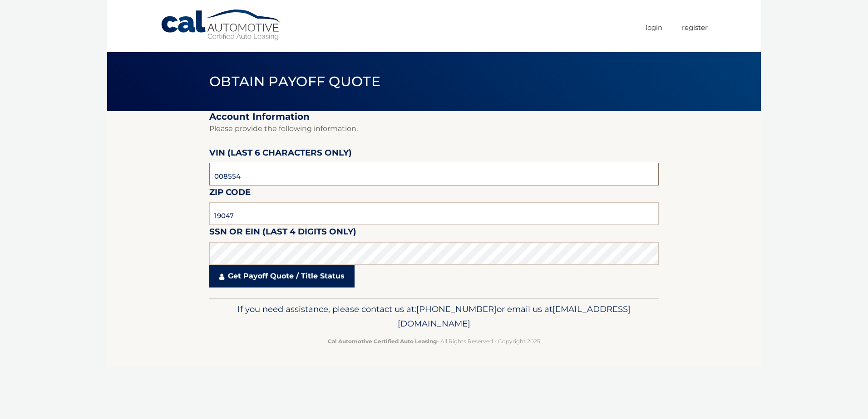 The image size is (868, 419). What do you see at coordinates (282, 276) in the screenshot?
I see `a: Get Payoff Quote / Title Status` at bounding box center [282, 276].